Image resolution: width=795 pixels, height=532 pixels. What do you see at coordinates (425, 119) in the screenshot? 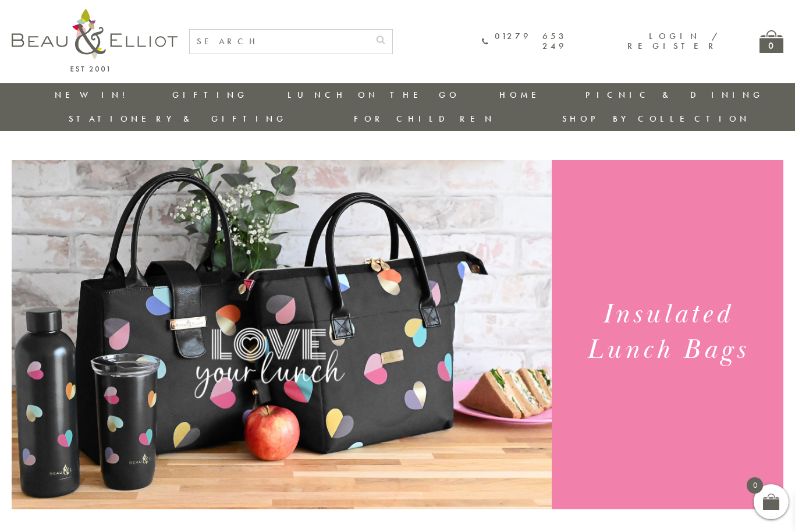
I see `a: For Children` at bounding box center [425, 119].